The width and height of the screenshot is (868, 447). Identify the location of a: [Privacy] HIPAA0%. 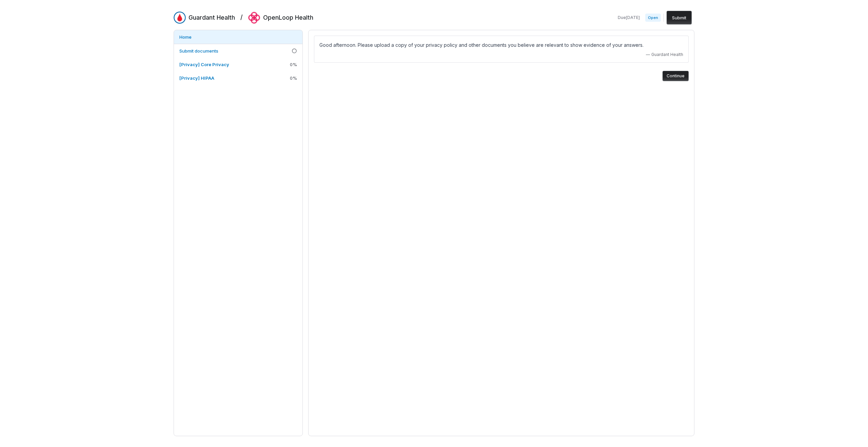
(238, 78).